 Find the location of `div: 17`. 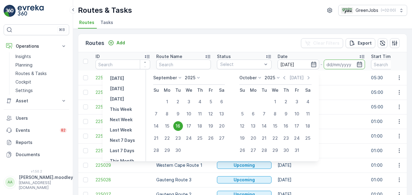

div: 17 is located at coordinates (189, 126).